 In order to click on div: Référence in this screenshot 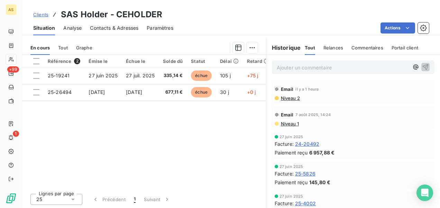, I will do `click(64, 61)`.